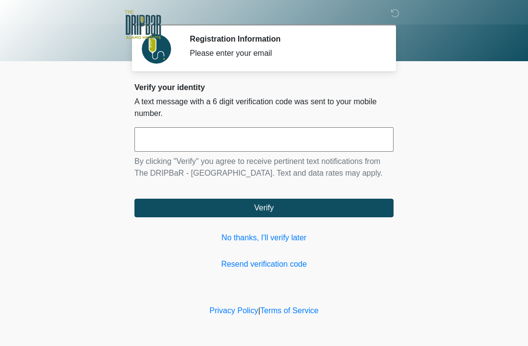 The width and height of the screenshot is (528, 346). What do you see at coordinates (264, 208) in the screenshot?
I see `button: Verify` at bounding box center [264, 208].